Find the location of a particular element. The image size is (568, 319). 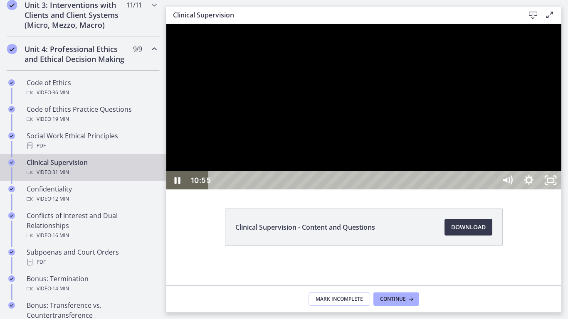

button: Mark Incomplete is located at coordinates (339, 299).